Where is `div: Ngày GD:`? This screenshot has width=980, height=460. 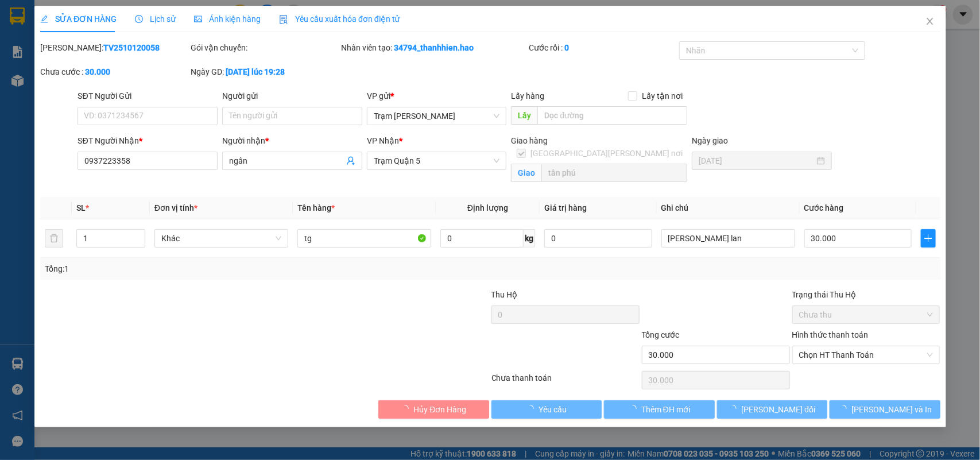 div: Ngày GD: is located at coordinates (264, 72).